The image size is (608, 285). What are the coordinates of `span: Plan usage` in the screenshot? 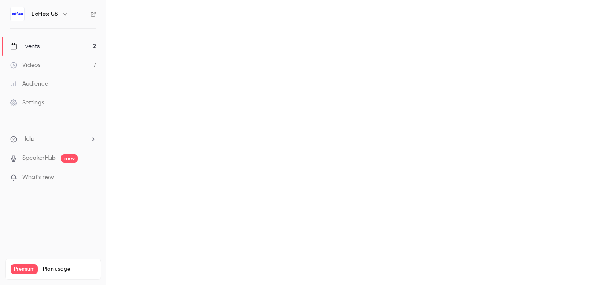 It's located at (69, 269).